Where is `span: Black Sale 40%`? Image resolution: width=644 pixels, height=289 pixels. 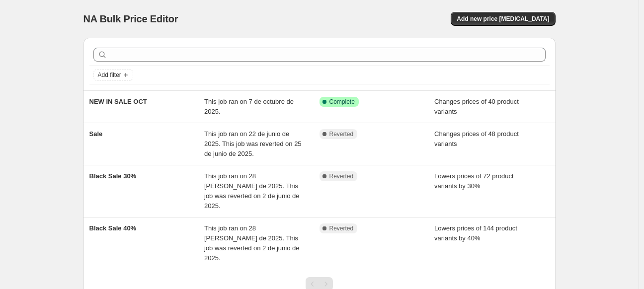 span: Black Sale 40% is located at coordinates (113, 228).